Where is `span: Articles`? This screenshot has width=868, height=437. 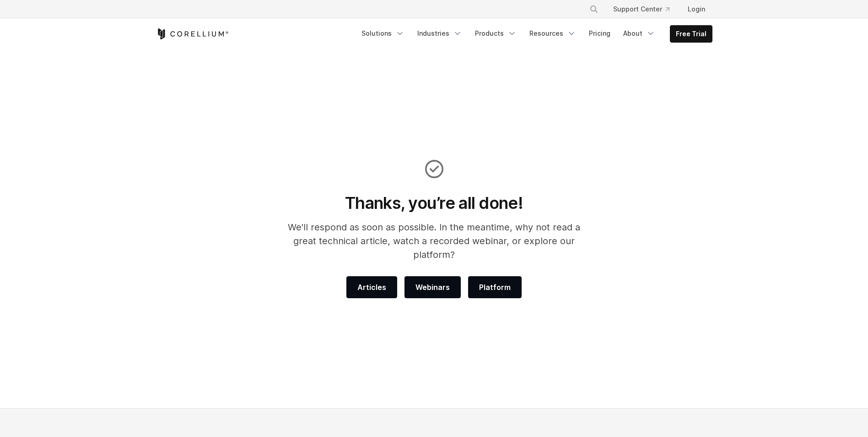
span: Articles is located at coordinates (372, 287).